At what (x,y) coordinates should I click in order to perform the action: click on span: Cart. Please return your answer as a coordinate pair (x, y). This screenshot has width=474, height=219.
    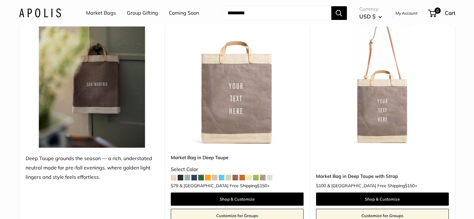
    Looking at the image, I should click on (450, 13).